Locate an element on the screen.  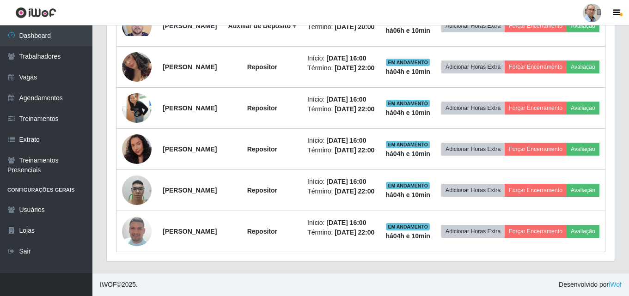
img: 1748899512620.jpeg is located at coordinates (137, 231).